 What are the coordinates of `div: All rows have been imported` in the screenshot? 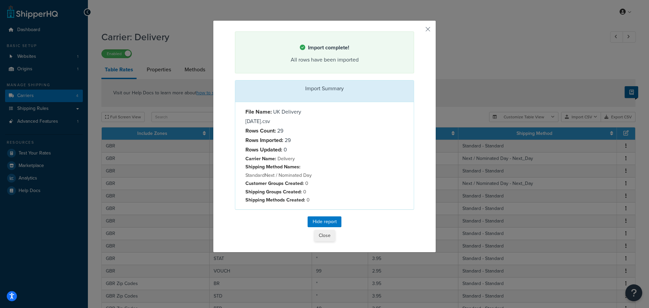 It's located at (324, 60).